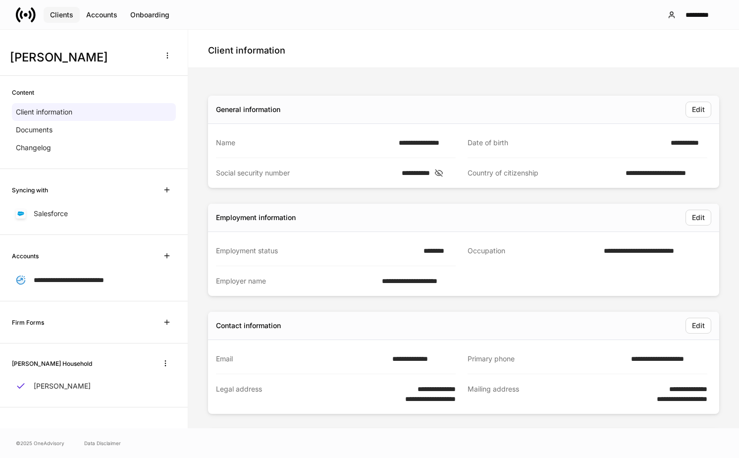  Describe the element at coordinates (248, 109) in the screenshot. I see `div: General information` at that location.